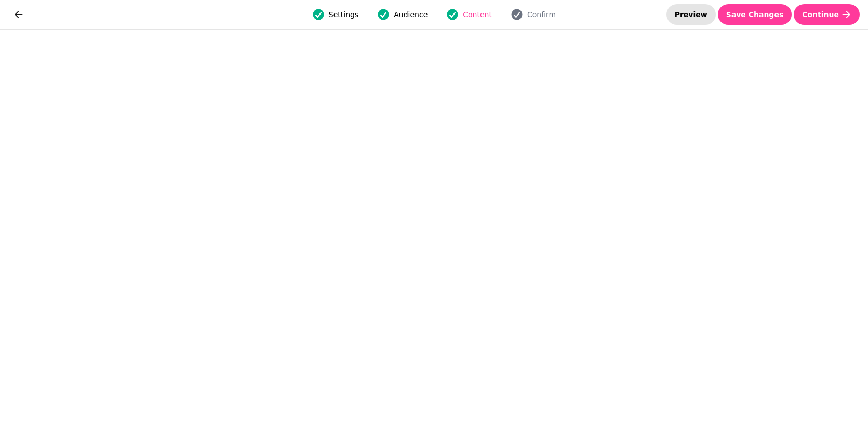 The image size is (868, 447). What do you see at coordinates (344, 15) in the screenshot?
I see `span: Settings` at bounding box center [344, 15].